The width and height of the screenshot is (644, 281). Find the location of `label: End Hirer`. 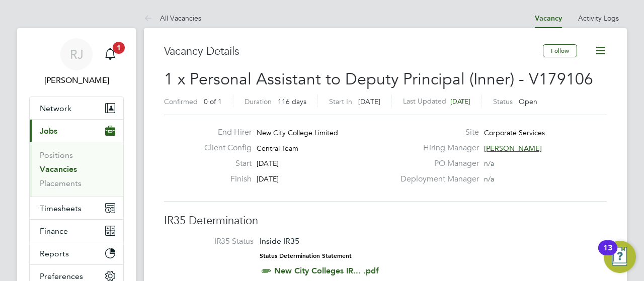

label: End Hirer is located at coordinates (224, 132).